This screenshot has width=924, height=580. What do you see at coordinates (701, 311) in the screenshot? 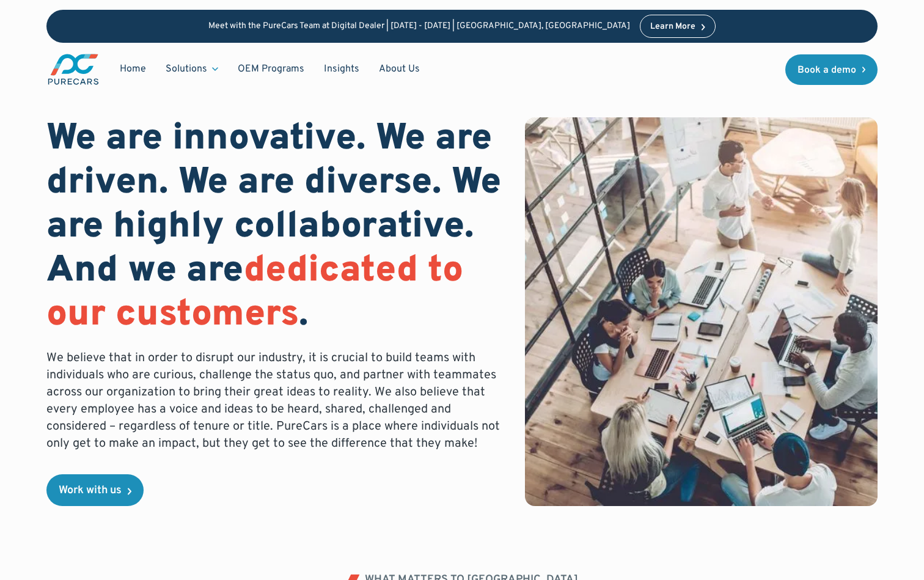
I see `img: bird eye view of a team working together` at bounding box center [701, 311].